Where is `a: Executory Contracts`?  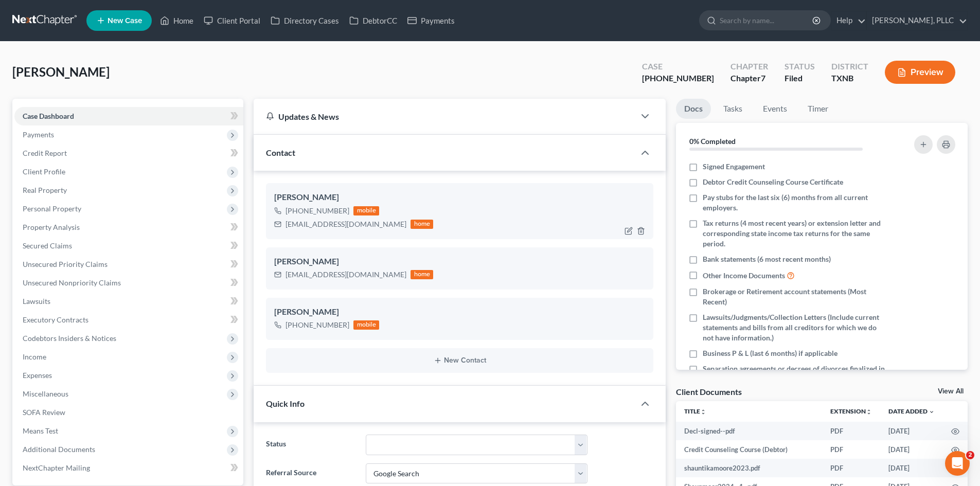
a: Executory Contracts is located at coordinates (128, 319).